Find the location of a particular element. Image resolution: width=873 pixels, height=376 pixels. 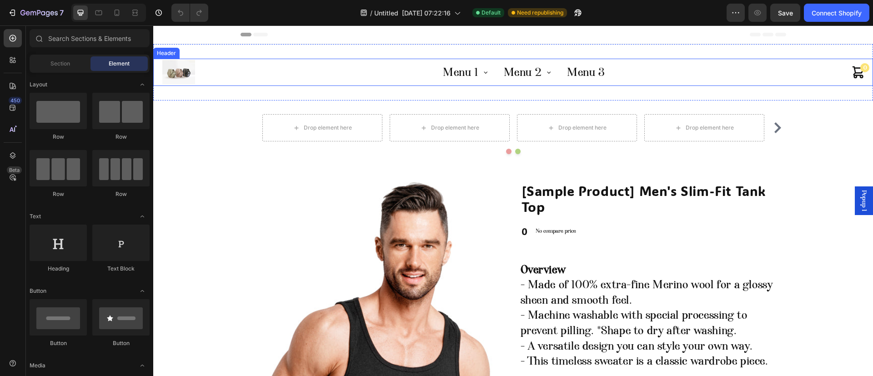

button: Connect Shopify is located at coordinates (836, 13).